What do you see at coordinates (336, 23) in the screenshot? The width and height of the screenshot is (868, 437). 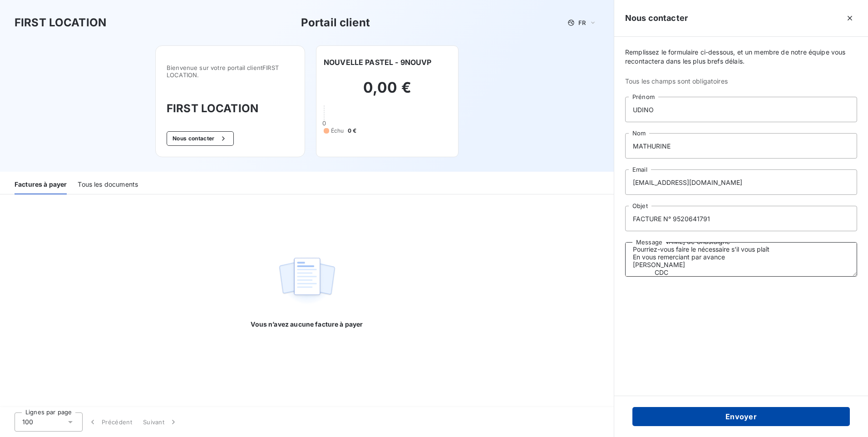 I see `h3: Portail client` at bounding box center [336, 23].